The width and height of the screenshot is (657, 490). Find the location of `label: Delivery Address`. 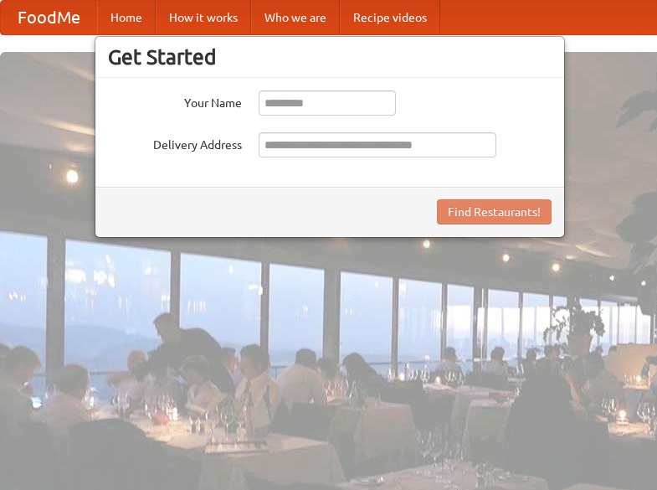

label: Delivery Address is located at coordinates (175, 142).